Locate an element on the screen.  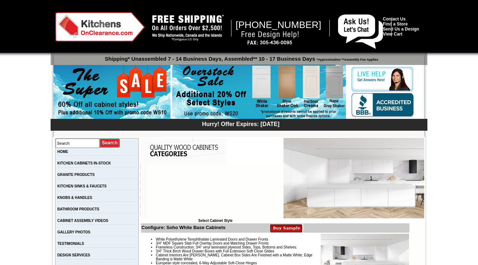
span: 3/4" MDF Square Slab Full Overlay Doors and Matching Drawer Fronts is located at coordinates (212, 243).